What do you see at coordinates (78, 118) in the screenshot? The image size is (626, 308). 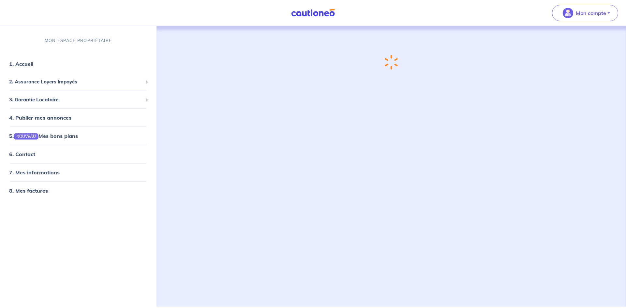 I see `div: 4. Publier mes annonces` at bounding box center [78, 118].